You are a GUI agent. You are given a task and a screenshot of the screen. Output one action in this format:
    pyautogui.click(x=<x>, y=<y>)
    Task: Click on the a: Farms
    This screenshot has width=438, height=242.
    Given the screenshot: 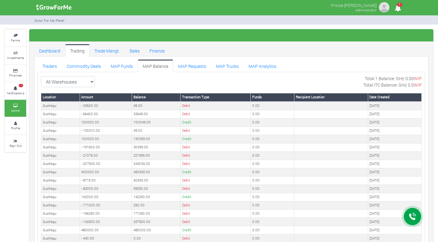 What is the action you would take?
    pyautogui.click(x=15, y=38)
    